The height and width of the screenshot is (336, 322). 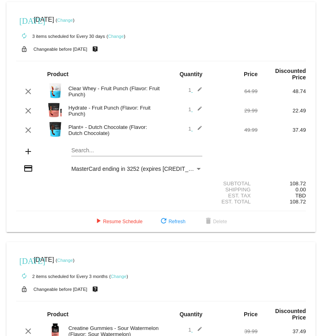 I want to click on img: Image-1-Carousel-Clear-Whey-Fruit-Punch.png, so click(x=55, y=91).